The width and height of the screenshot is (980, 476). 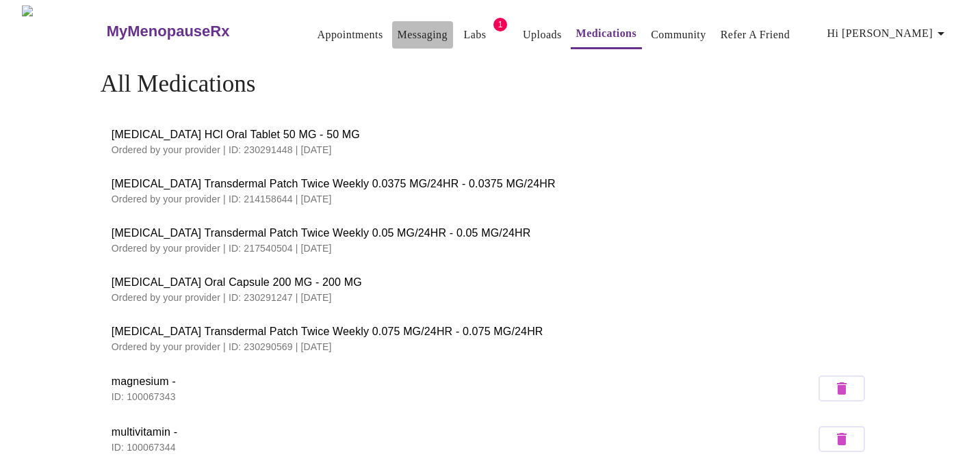 What do you see at coordinates (63, 31) in the screenshot?
I see `img: MyMenopauseRx Logo` at bounding box center [63, 31].